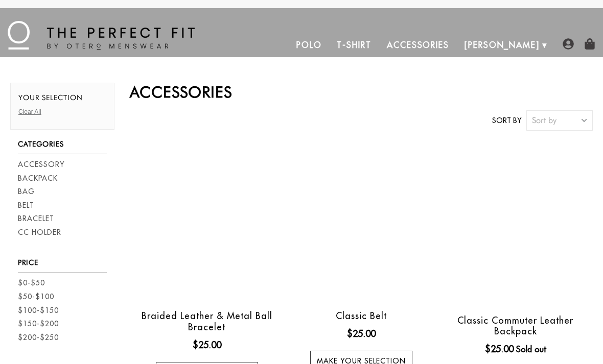 The width and height of the screenshot is (603, 364). I want to click on a: T-Shirt, so click(353, 45).